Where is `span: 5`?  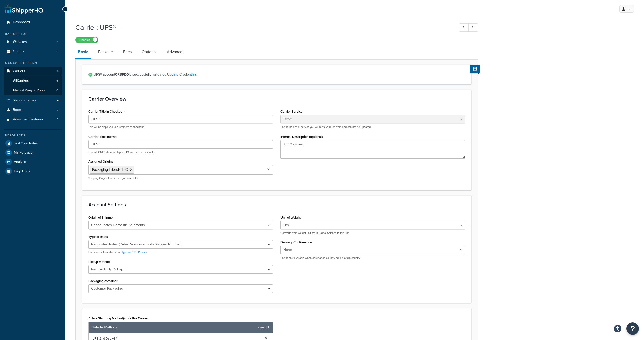
span: 5 is located at coordinates (57, 81).